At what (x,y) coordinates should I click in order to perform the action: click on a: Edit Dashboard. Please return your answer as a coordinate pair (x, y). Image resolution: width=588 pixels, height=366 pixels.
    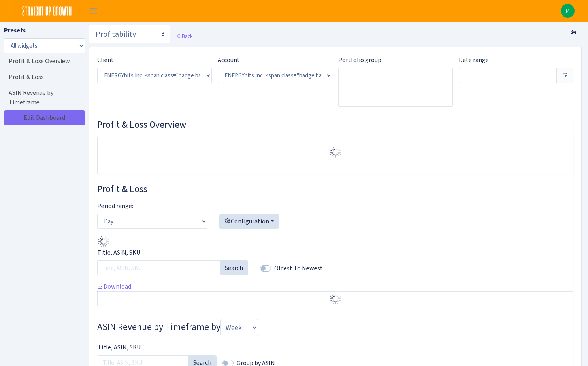
    Looking at the image, I should click on (44, 118).